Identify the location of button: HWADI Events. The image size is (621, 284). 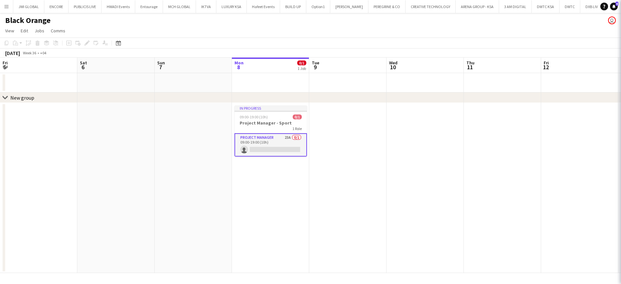
(118, 6).